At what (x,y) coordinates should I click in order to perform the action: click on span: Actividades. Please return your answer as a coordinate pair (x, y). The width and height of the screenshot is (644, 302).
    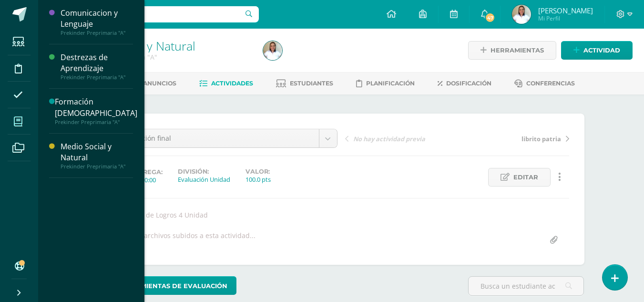
    Looking at the image, I should click on (232, 83).